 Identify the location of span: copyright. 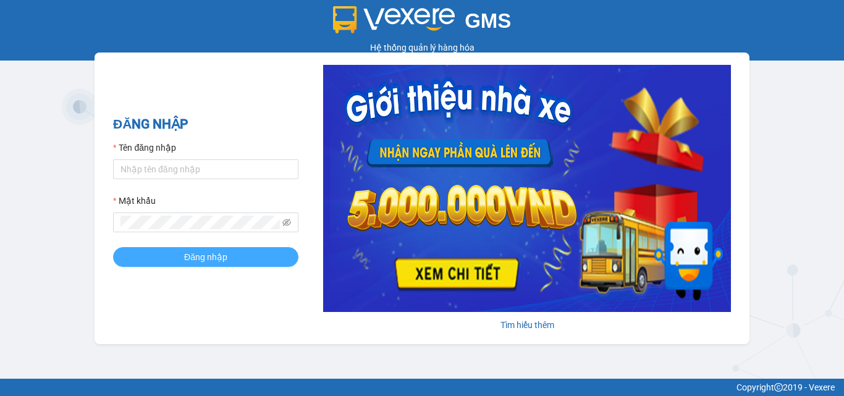
(778, 387).